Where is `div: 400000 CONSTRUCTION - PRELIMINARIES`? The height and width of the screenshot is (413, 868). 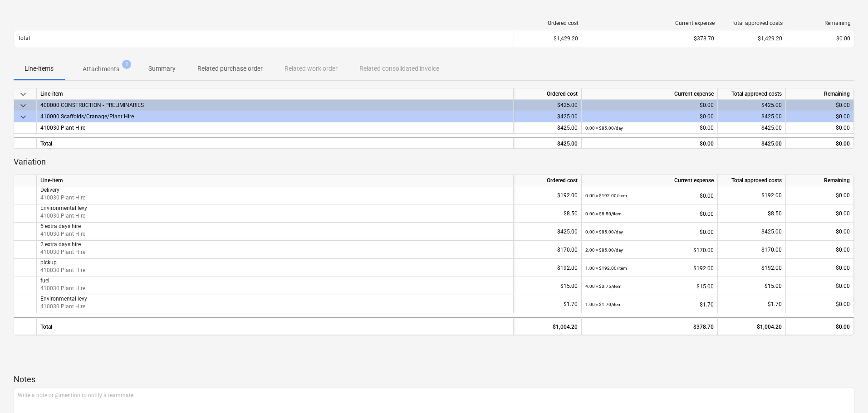
div: 400000 CONSTRUCTION - PRELIMINARIES is located at coordinates (275, 105).